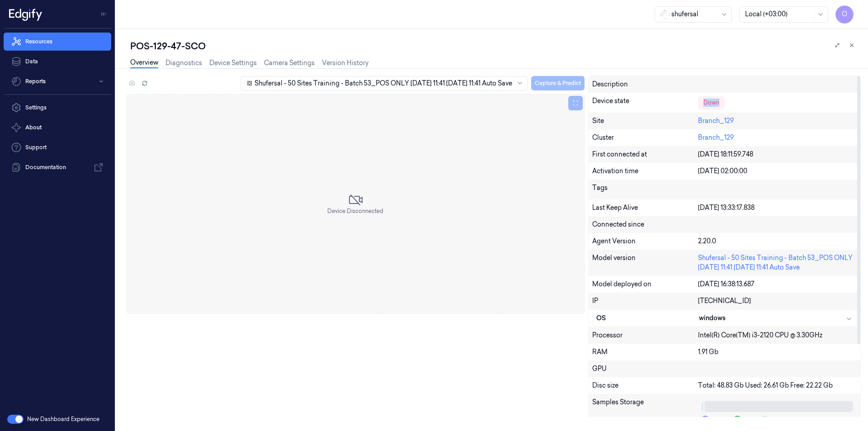 The width and height of the screenshot is (868, 431). I want to click on div: GPU, so click(725, 368).